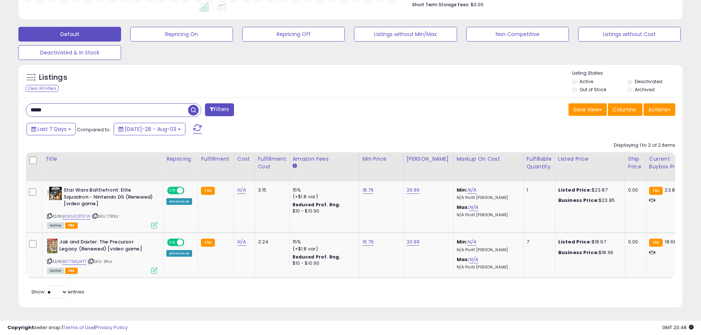 The image size is (701, 335). I want to click on a: Privacy Policy, so click(111, 327).